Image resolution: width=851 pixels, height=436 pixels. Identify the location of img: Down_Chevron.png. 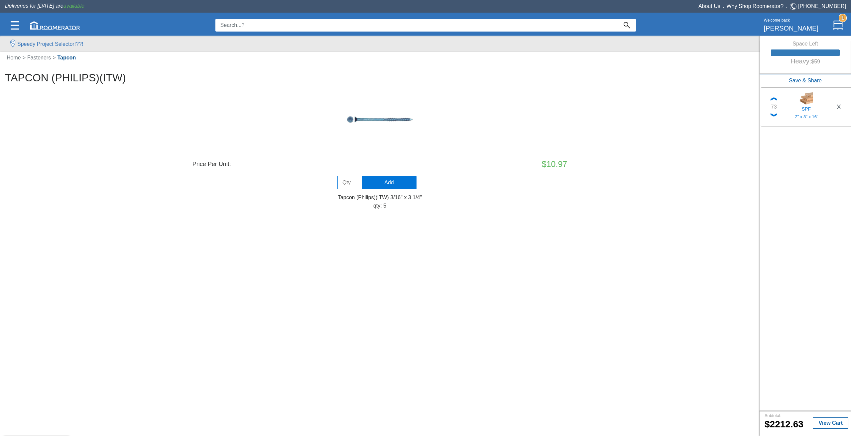
(774, 115).